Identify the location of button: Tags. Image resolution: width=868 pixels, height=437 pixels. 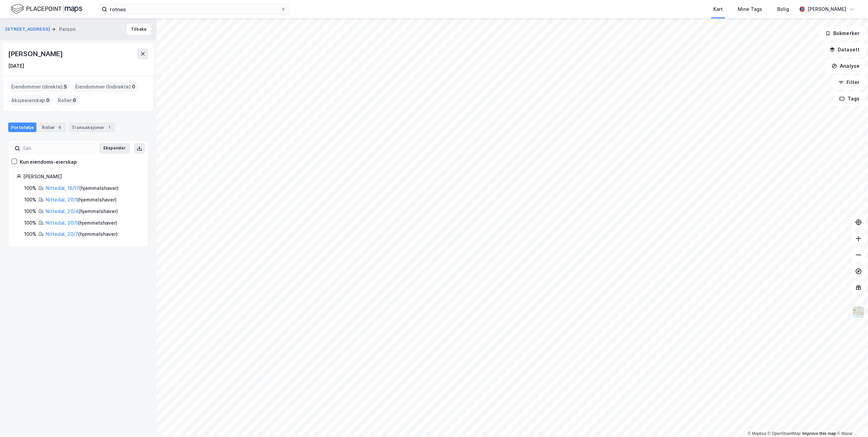
(849, 99).